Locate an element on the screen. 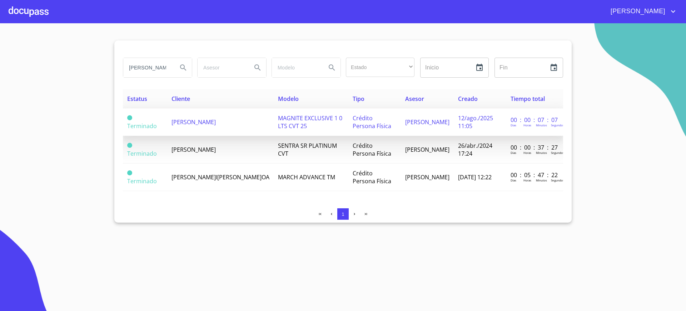  span: Cliente is located at coordinates (181, 99).